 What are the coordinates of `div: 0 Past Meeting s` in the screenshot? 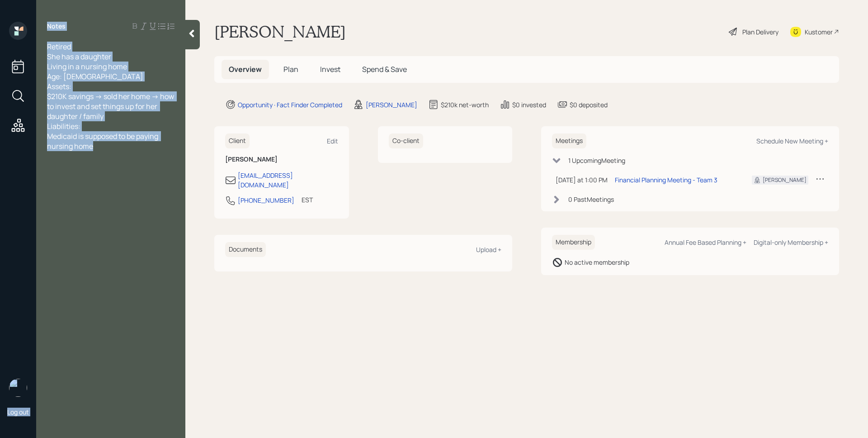 It's located at (591, 199).